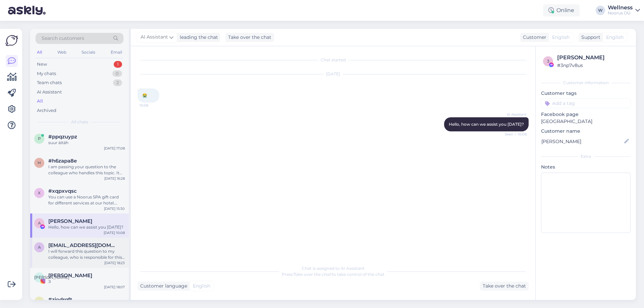  Describe the element at coordinates (586, 93) in the screenshot. I see `p: Customer tags` at that location.